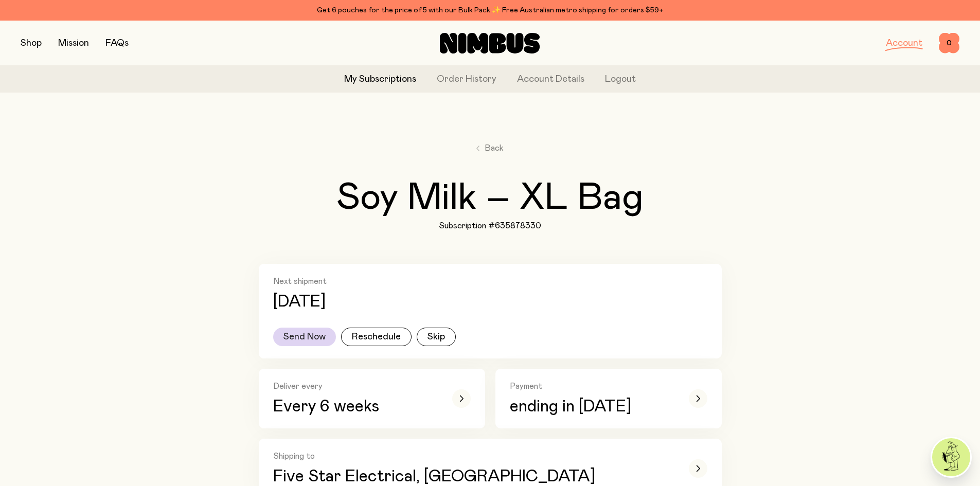  I want to click on h2: Deliver every, so click(356, 386).